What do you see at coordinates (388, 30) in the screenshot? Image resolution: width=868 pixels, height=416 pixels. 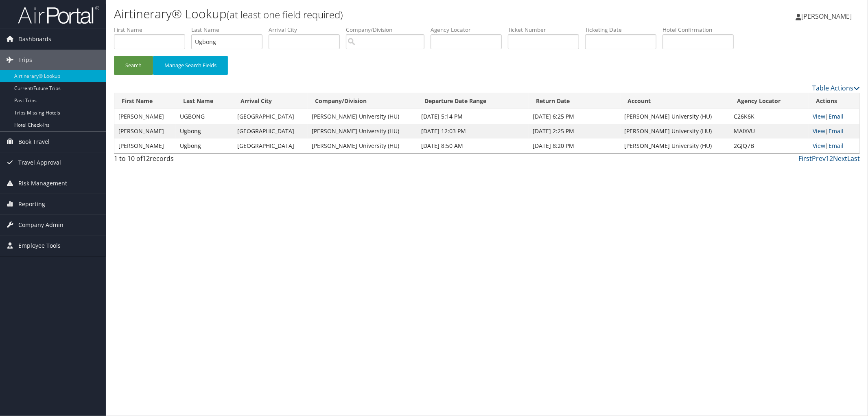 I see `label: Company/Division` at bounding box center [388, 30].